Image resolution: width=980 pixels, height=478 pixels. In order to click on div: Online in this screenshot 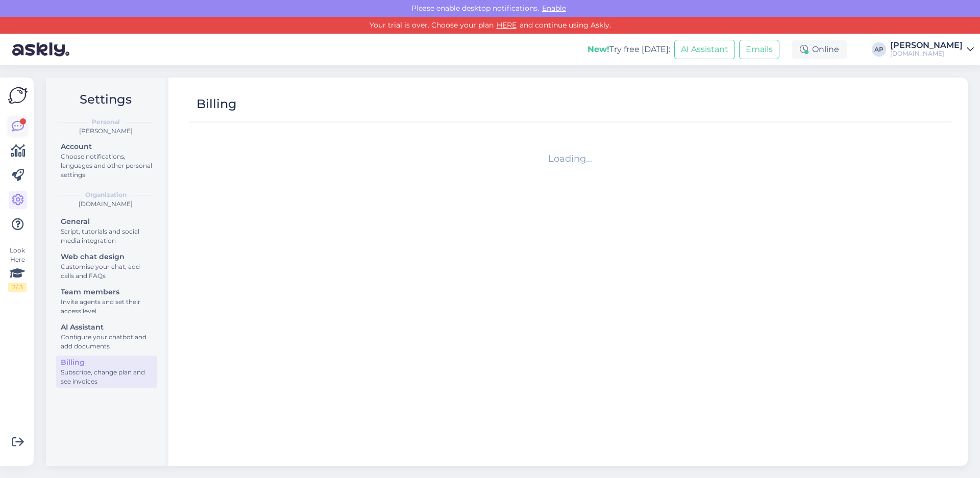, I will do `click(819, 49)`.